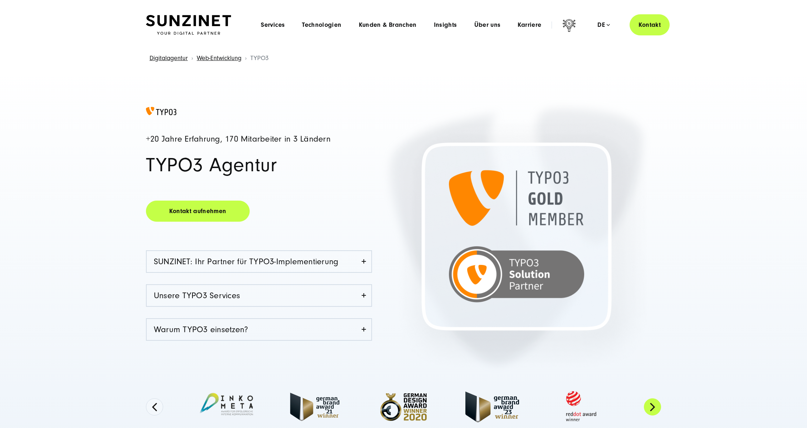  I want to click on a: Web-Entwicklung, so click(219, 58).